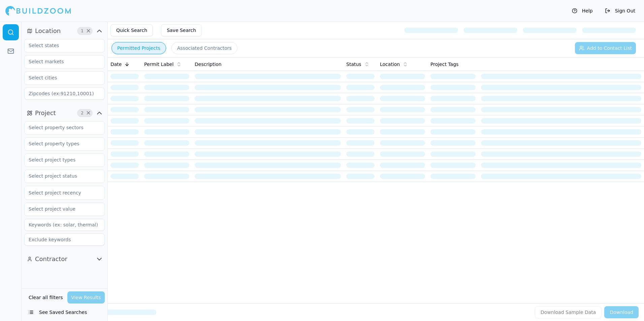  Describe the element at coordinates (60, 45) in the screenshot. I see `input: Select states` at that location.